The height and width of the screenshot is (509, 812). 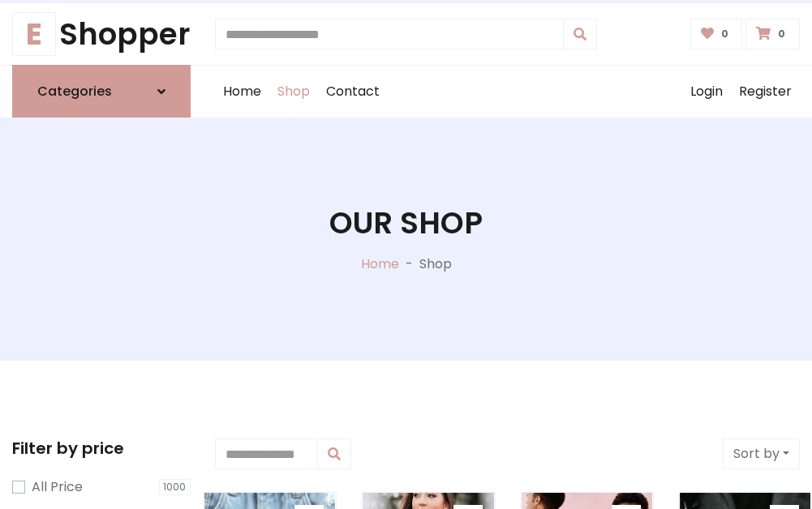 I want to click on span: 1000, so click(x=176, y=488).